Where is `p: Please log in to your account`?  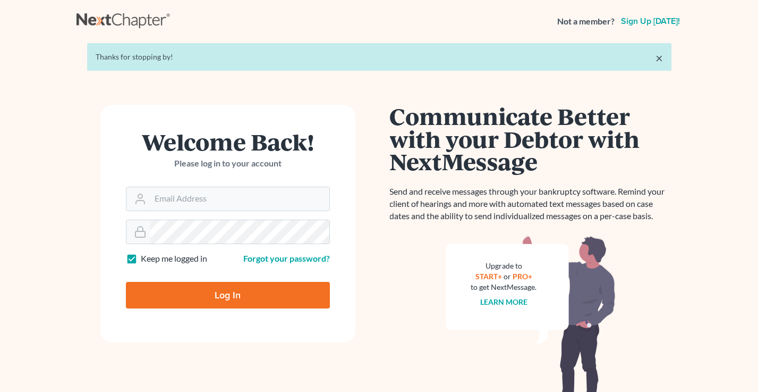 p: Please log in to your account is located at coordinates (228, 163).